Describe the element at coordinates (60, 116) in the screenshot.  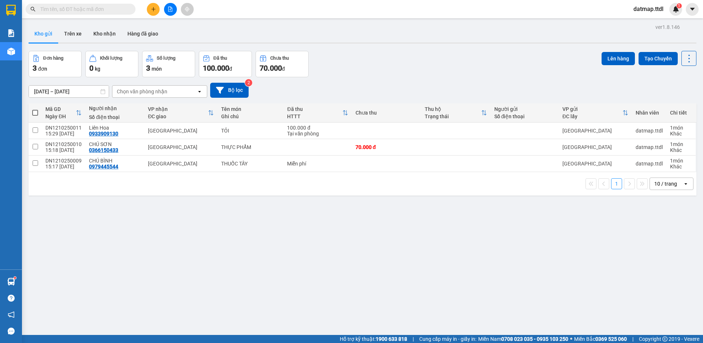
I see `div: Ngày ĐH` at that location.